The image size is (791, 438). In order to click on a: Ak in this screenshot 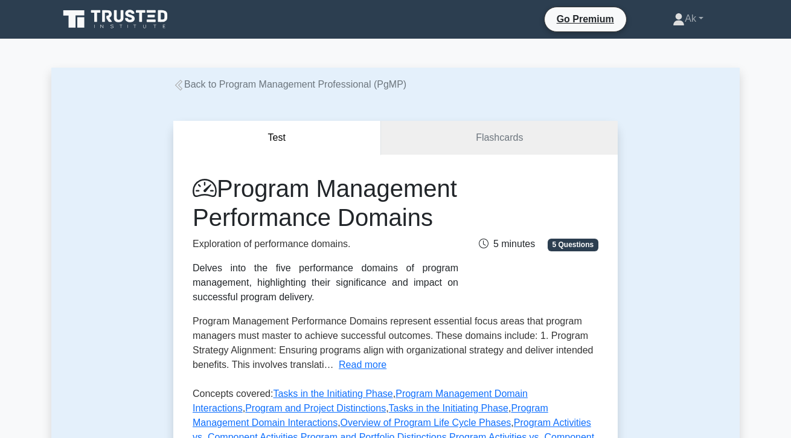, I will do `click(688, 19)`.